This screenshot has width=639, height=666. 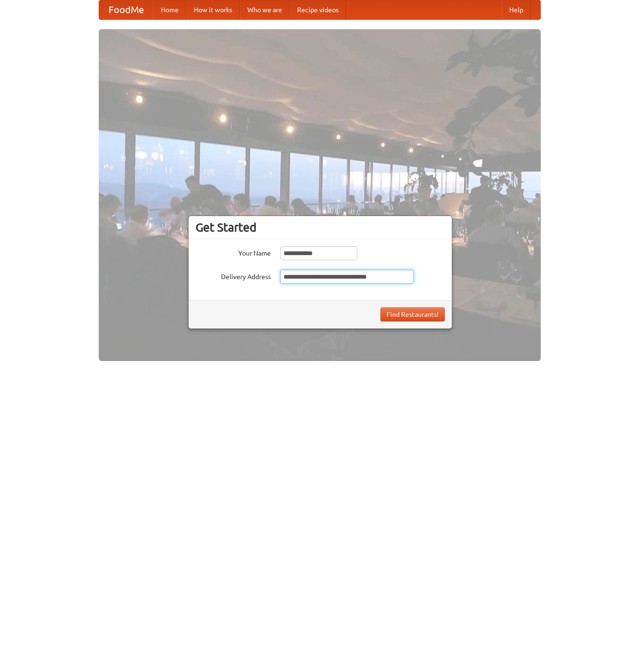 I want to click on a: How it works, so click(x=213, y=10).